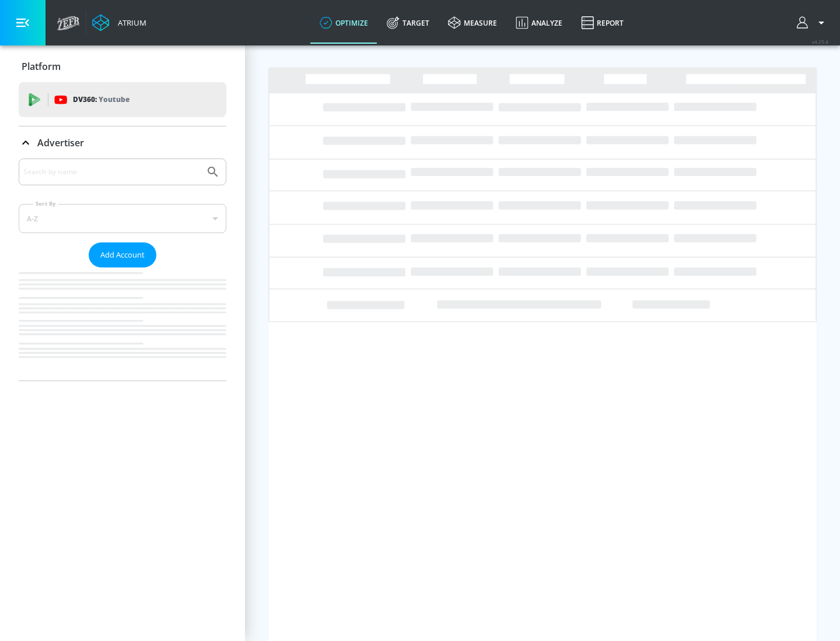 Image resolution: width=840 pixels, height=641 pixels. I want to click on p: DV360:, so click(101, 100).